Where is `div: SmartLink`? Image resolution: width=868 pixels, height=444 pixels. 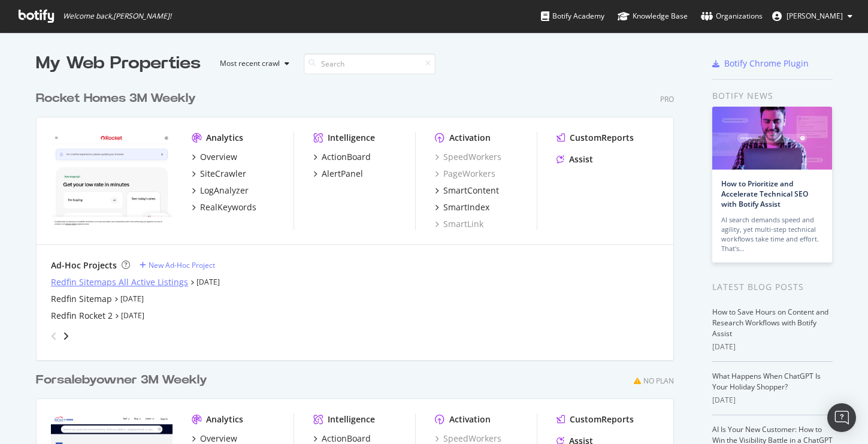 div: SmartLink is located at coordinates (459, 224).